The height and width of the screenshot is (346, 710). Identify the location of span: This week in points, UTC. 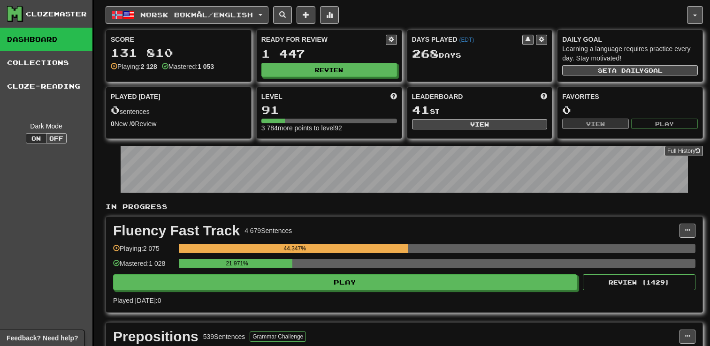
(544, 97).